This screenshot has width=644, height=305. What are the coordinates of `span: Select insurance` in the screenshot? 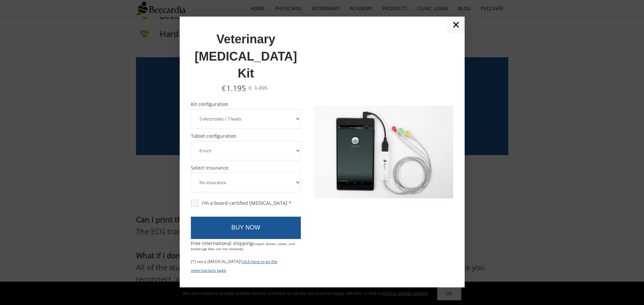 It's located at (246, 168).